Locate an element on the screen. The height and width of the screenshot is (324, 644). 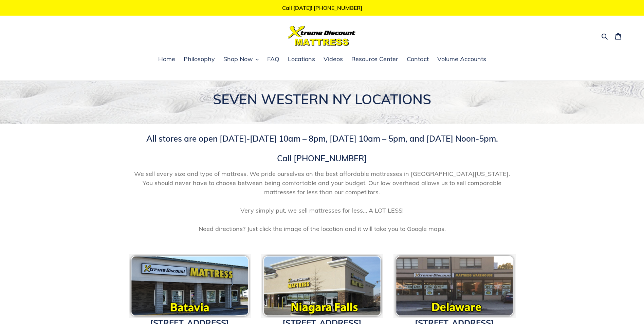
a: Locations is located at coordinates (302, 60).